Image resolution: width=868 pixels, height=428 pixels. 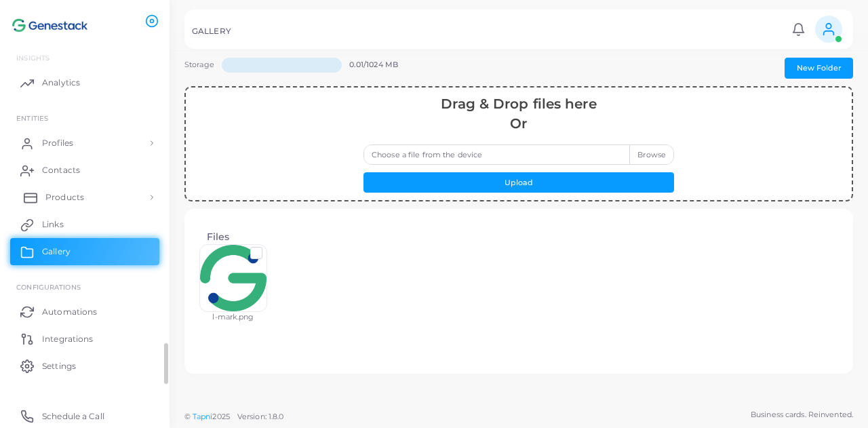 What do you see at coordinates (85, 251) in the screenshot?
I see `a: Gallery` at bounding box center [85, 251].